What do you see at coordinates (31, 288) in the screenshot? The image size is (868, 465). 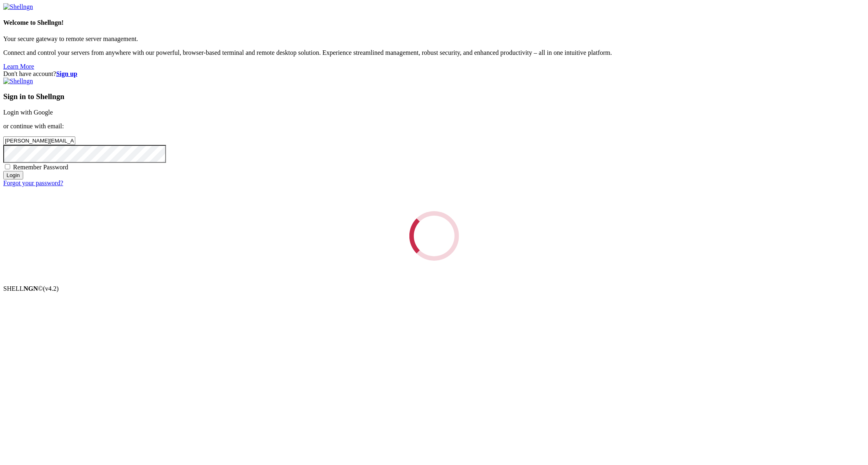 I see `span: SHELL ©` at bounding box center [31, 288].